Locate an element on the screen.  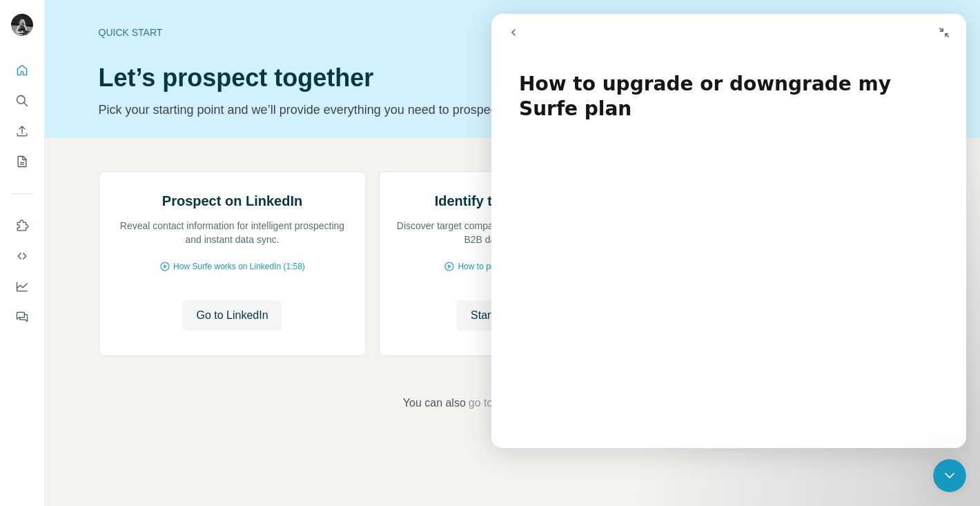
button: Use Surfe API is located at coordinates (22, 257).